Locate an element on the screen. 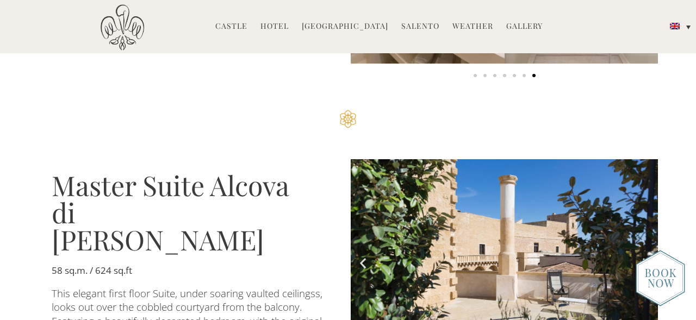  b: 58 sq.m. / 624 sq.ft is located at coordinates (92, 270).